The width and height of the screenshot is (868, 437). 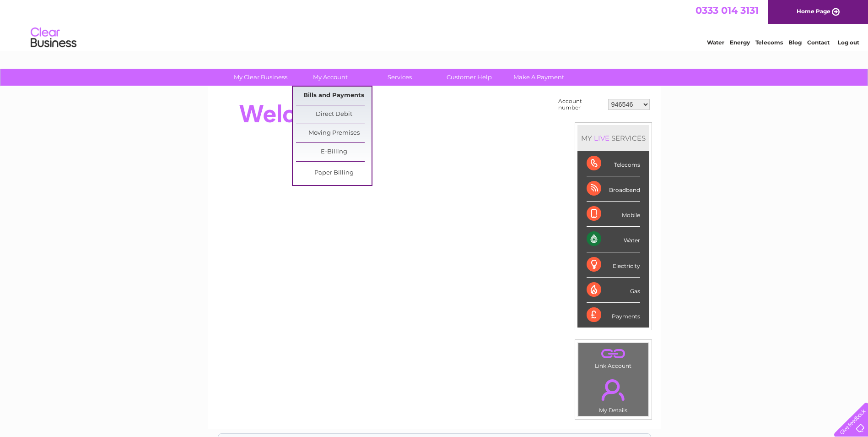 I want to click on a: Blog, so click(x=795, y=42).